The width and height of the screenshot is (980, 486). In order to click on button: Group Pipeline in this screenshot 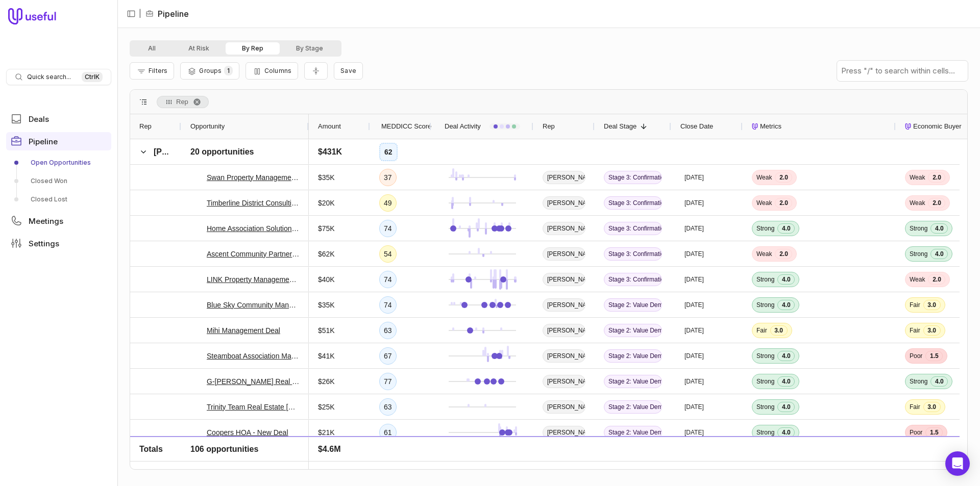, I will do `click(209, 71)`.